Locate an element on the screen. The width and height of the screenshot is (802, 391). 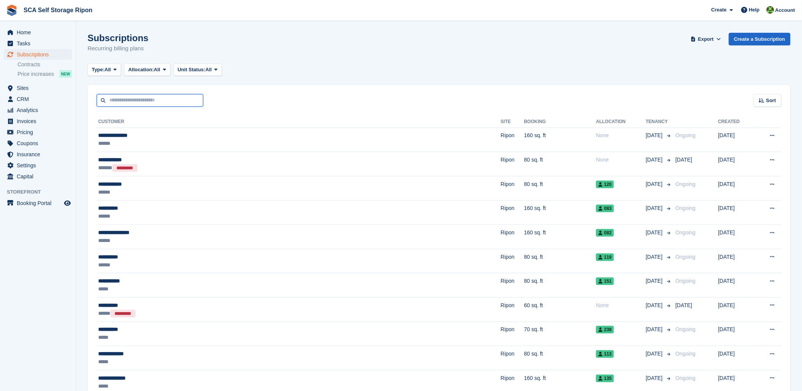
p: Recurring billing plans is located at coordinates (118, 48).